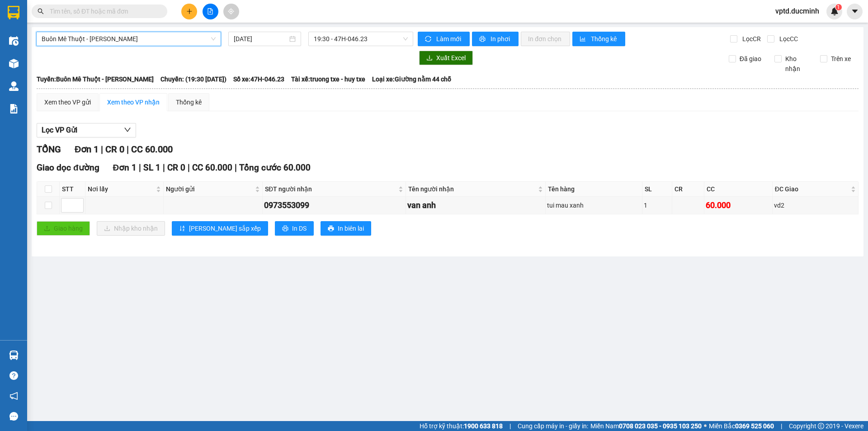 Image resolution: width=868 pixels, height=431 pixels. I want to click on span: down, so click(128, 130).